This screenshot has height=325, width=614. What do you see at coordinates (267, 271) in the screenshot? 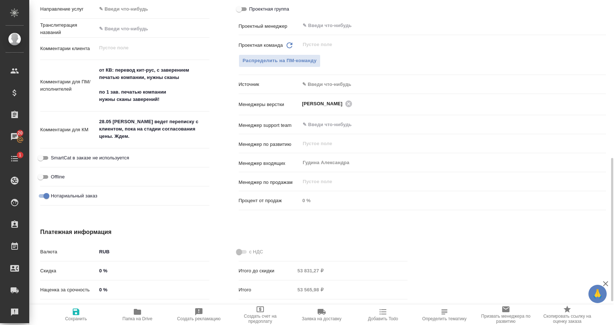
I see `p: Итого до скидки` at bounding box center [267, 271].